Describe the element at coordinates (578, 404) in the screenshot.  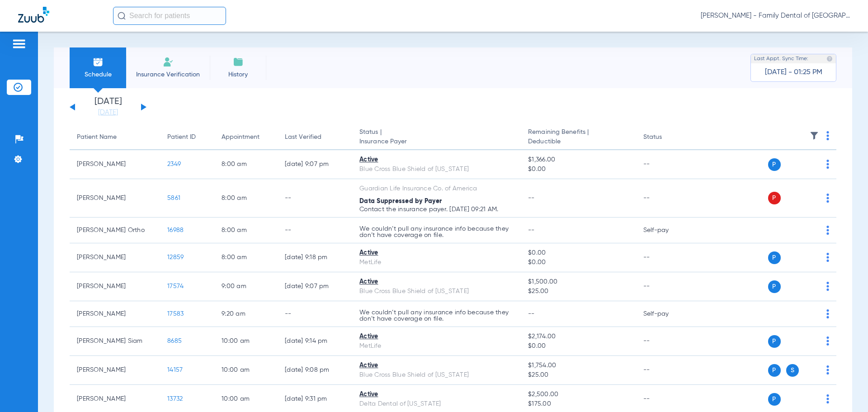
I see `span: $175.00` at that location.